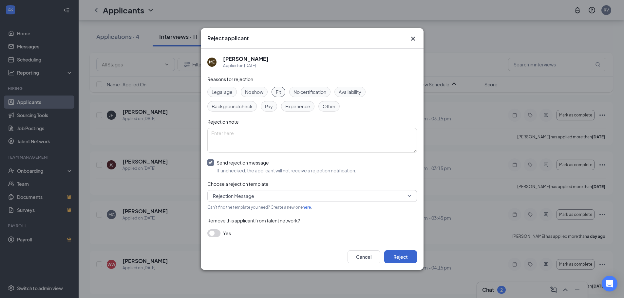 This screenshot has width=624, height=298. I want to click on a: here, so click(307, 207).